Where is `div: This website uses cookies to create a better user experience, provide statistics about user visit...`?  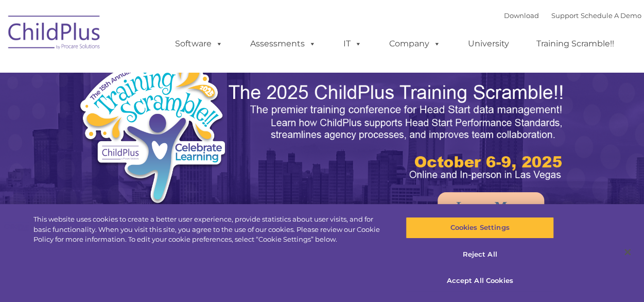
div: This website uses cookies to create a better user experience, provide statistics about user visit... is located at coordinates (210, 229).